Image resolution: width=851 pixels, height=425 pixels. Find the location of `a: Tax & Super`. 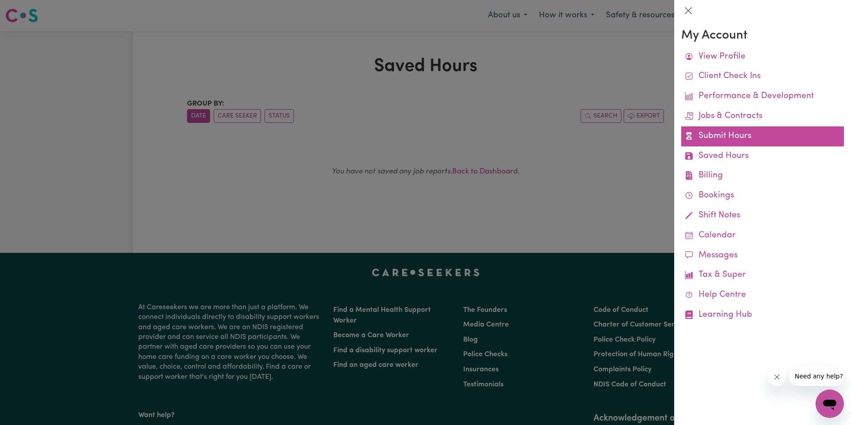

a: Tax & Super is located at coordinates (763, 275).